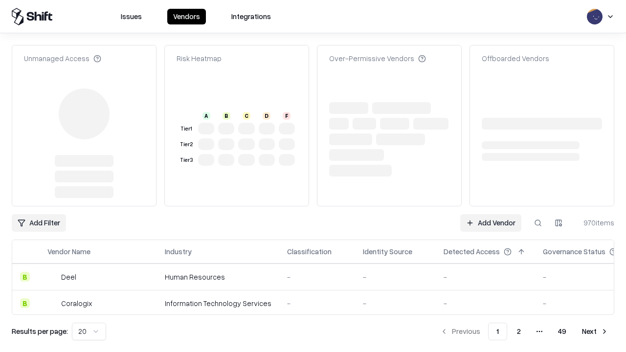 The width and height of the screenshot is (626, 352). Describe the element at coordinates (515, 58) in the screenshot. I see `div: Offboarded Vendors` at that location.